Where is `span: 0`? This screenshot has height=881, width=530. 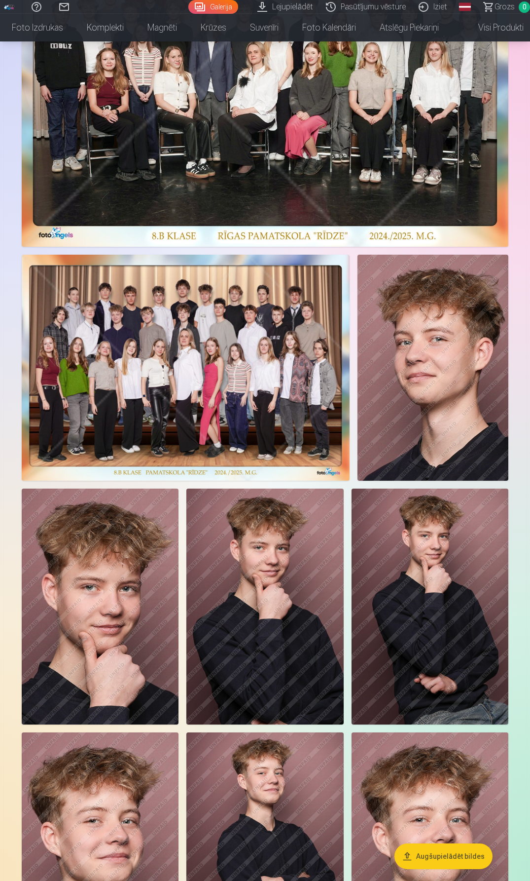
span: 0 is located at coordinates (524, 7).